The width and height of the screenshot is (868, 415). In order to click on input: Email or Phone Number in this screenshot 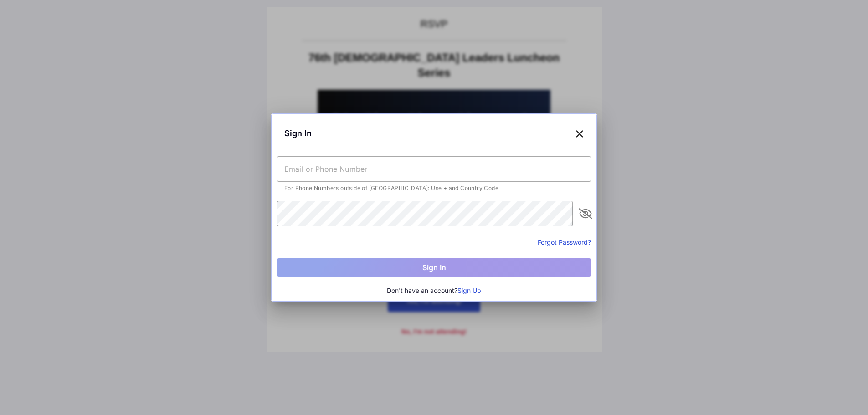, I will do `click(434, 169)`.